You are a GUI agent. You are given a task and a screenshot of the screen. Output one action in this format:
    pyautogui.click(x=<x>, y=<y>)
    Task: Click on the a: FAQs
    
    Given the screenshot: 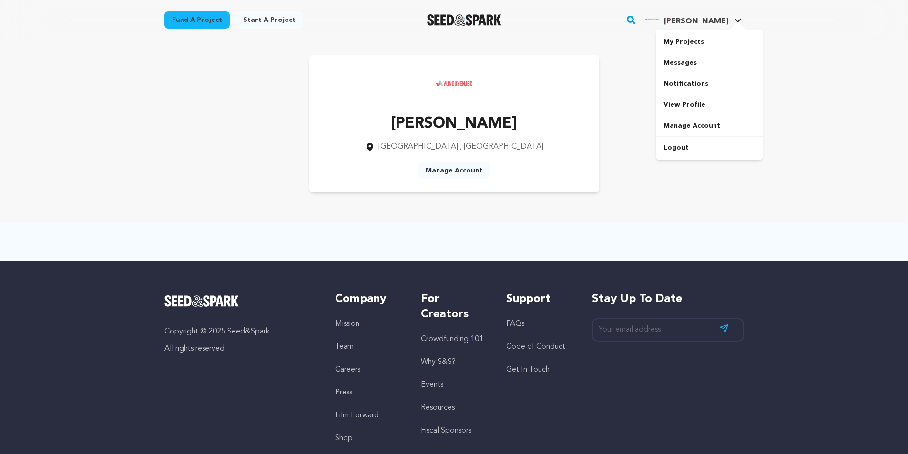 What is the action you would take?
    pyautogui.click(x=515, y=324)
    